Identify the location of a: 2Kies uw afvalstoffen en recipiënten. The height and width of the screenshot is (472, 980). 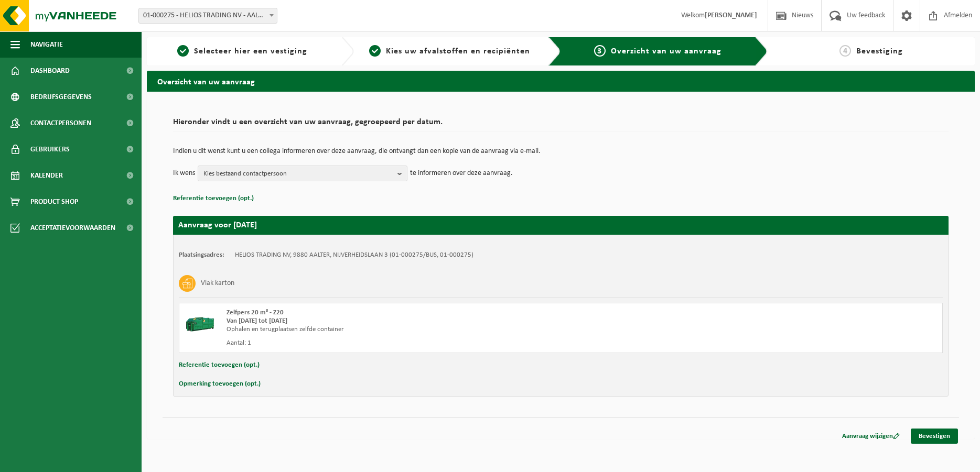
(449, 51).